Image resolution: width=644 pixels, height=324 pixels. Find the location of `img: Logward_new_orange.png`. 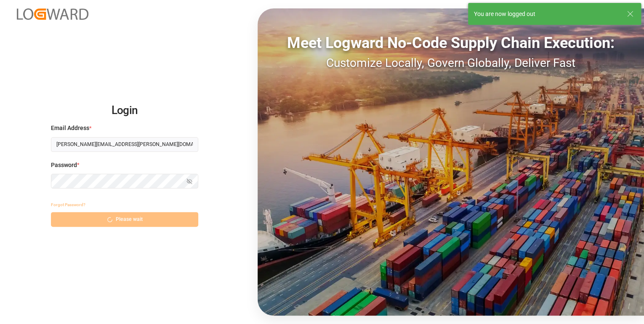

img: Logward_new_orange.png is located at coordinates (52, 14).